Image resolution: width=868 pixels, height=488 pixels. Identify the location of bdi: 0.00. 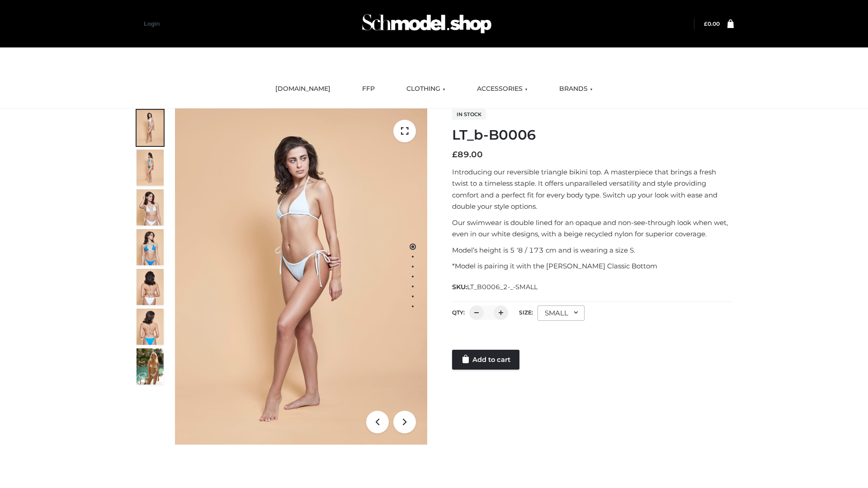
(712, 23).